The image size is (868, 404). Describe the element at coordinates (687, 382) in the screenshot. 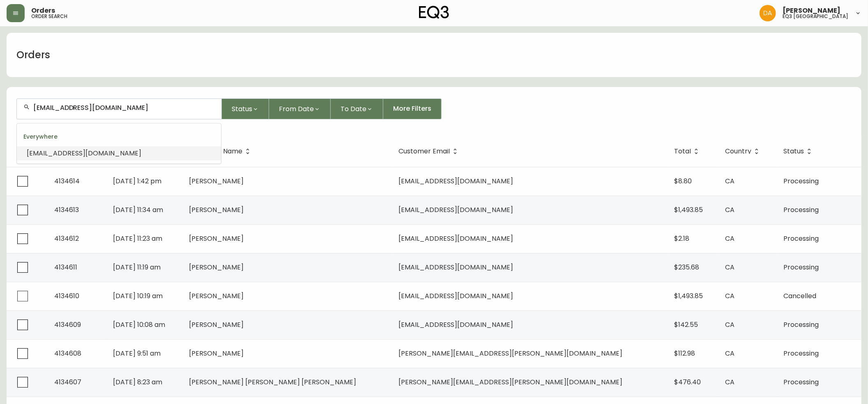

I see `span: $476.40` at that location.